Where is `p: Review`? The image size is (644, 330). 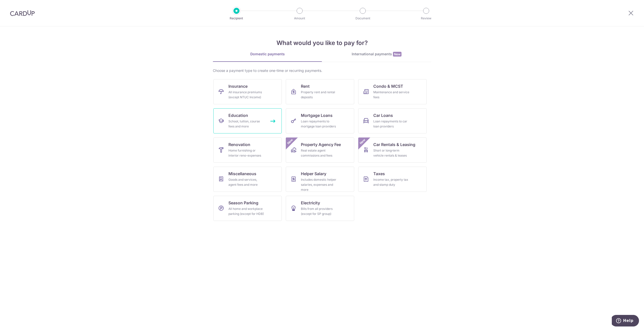 p: Review is located at coordinates (426, 18).